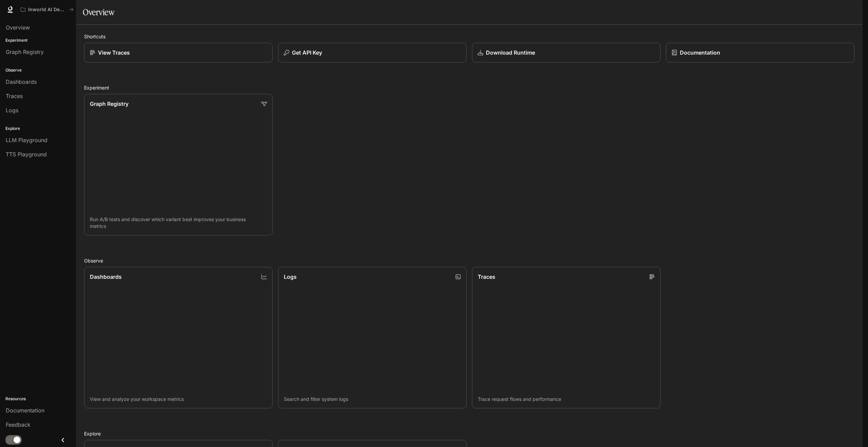 This screenshot has height=447, width=868. I want to click on p: Download Runtime, so click(510, 52).